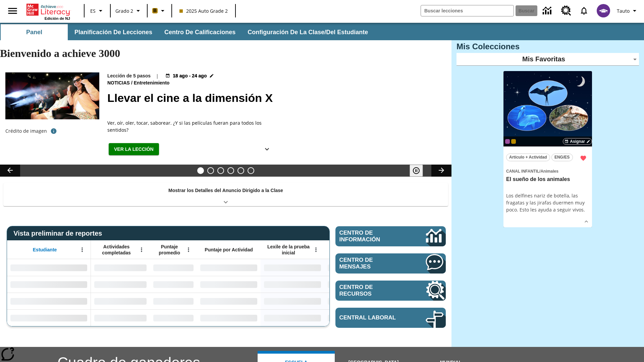  I want to click on img: El panel situado frente a los asientos rocía con agua nebulizada al feliz público en un cine equi..., so click(53, 96).